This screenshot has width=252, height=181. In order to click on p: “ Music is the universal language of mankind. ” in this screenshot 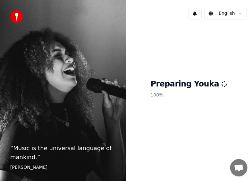, I will do `click(63, 152)`.